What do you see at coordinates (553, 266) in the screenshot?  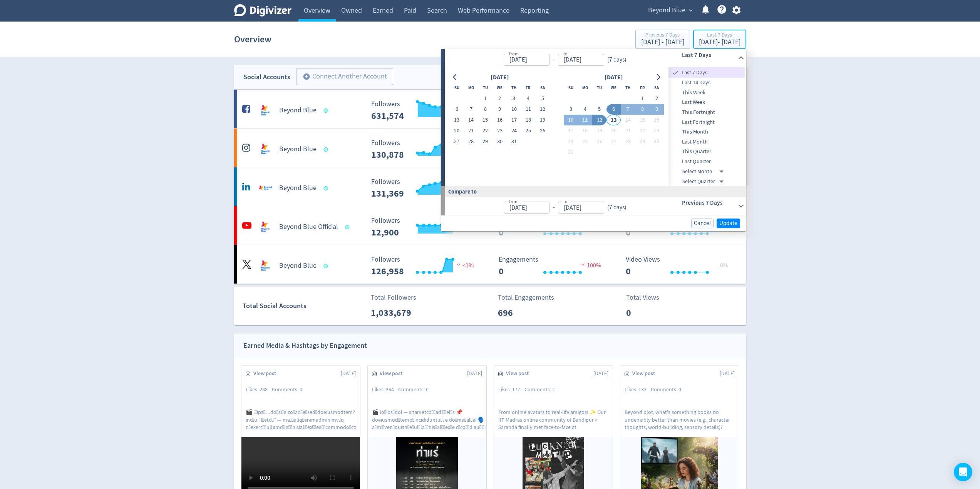 I see `svg: Engagements 0` at bounding box center [553, 266].